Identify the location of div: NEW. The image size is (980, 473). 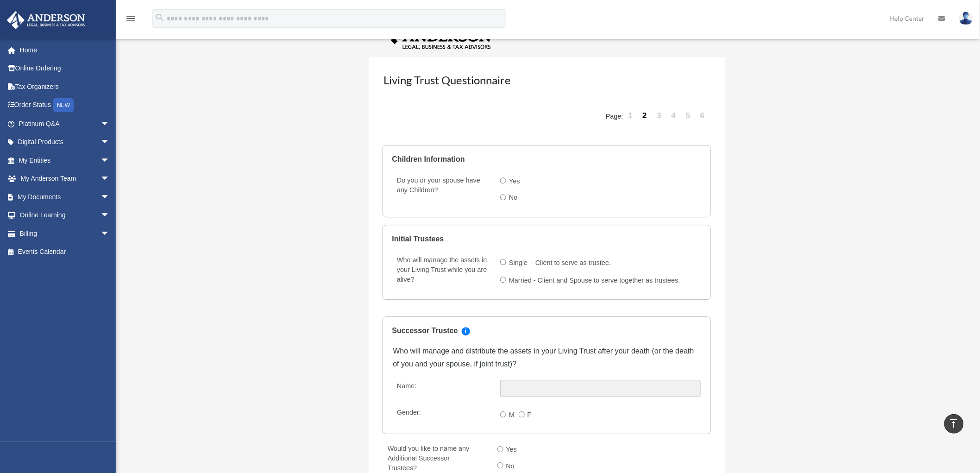
(63, 105).